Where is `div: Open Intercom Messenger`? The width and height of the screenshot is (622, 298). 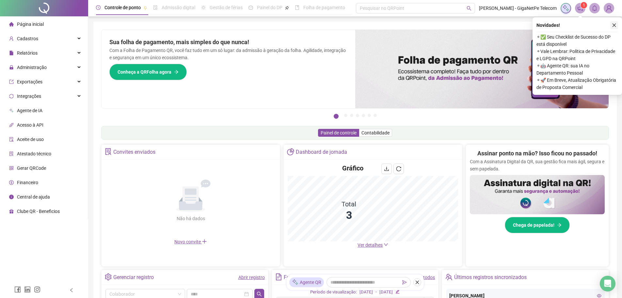 div: Open Intercom Messenger is located at coordinates (608, 283).